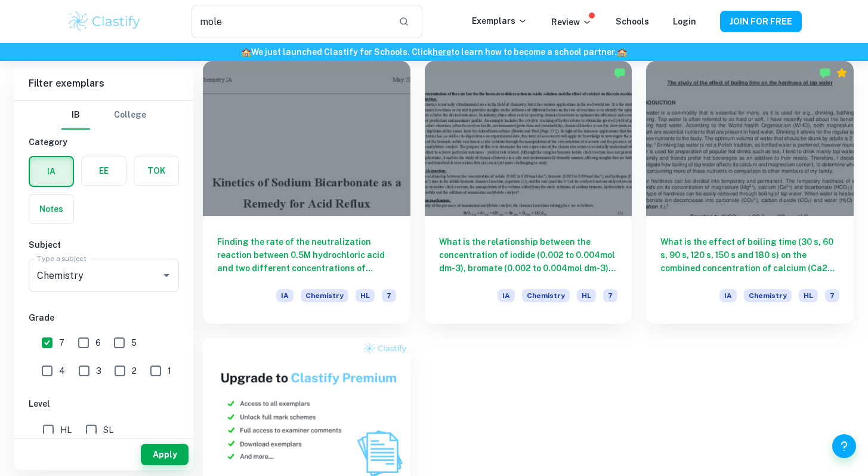 The width and height of the screenshot is (868, 476). Describe the element at coordinates (104, 245) in the screenshot. I see `h6: Subject` at that location.